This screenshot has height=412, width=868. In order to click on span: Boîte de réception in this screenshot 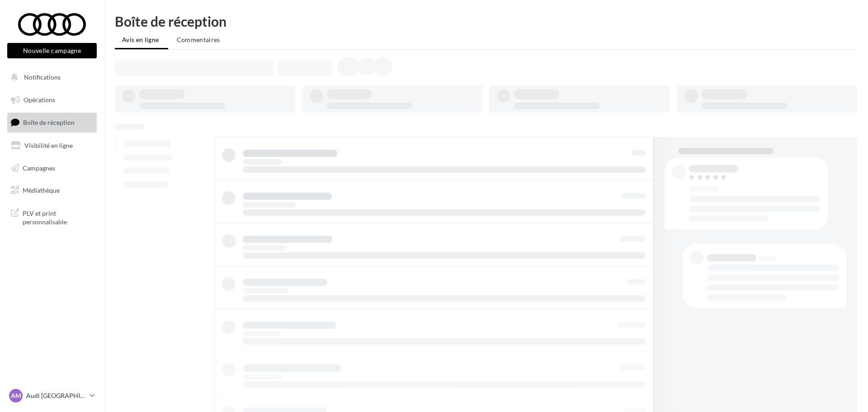, I will do `click(49, 122)`.